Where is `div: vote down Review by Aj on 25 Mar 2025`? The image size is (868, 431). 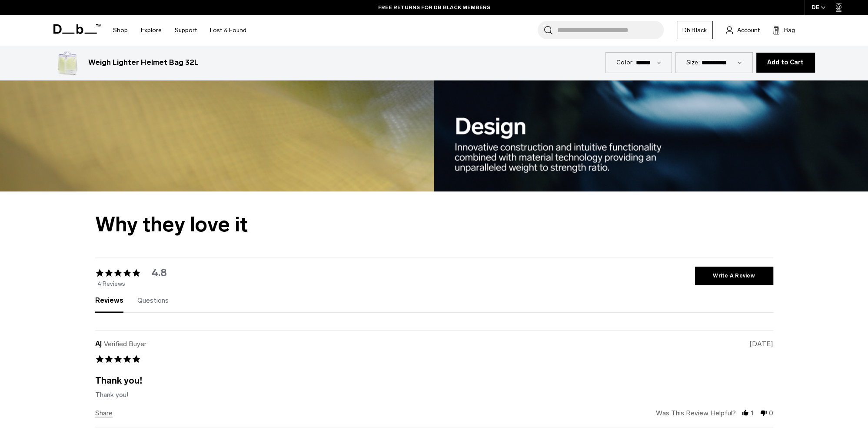
div: vote down Review by Aj on 25 Mar 2025 is located at coordinates (763, 413).